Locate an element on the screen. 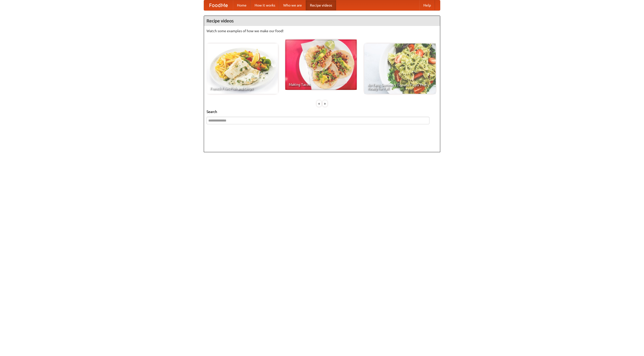 The width and height of the screenshot is (644, 356). h4: Recipe videos is located at coordinates (322, 21).